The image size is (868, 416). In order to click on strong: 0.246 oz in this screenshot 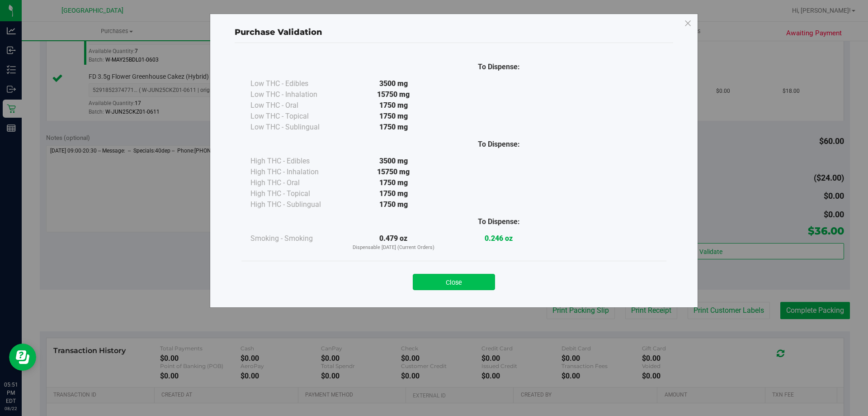, I will do `click(499, 238)`.